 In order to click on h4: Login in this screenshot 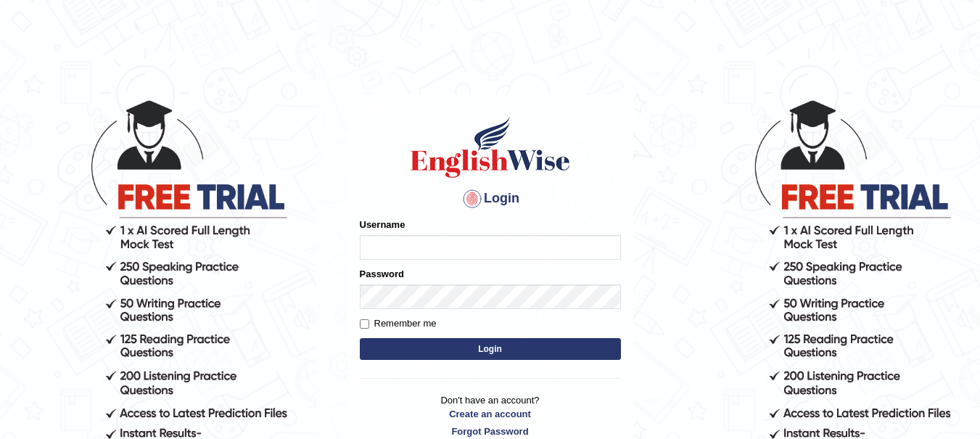, I will do `click(490, 199)`.